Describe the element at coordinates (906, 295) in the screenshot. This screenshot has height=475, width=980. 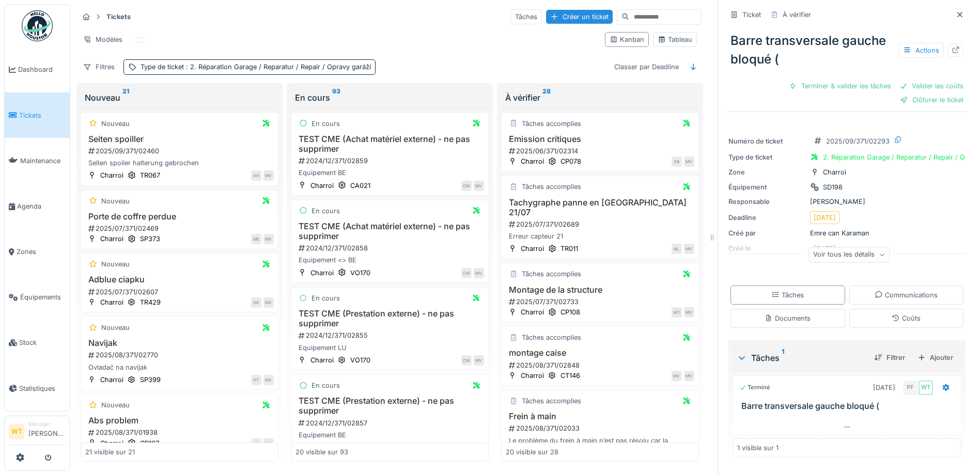
I see `div: Communications` at that location.